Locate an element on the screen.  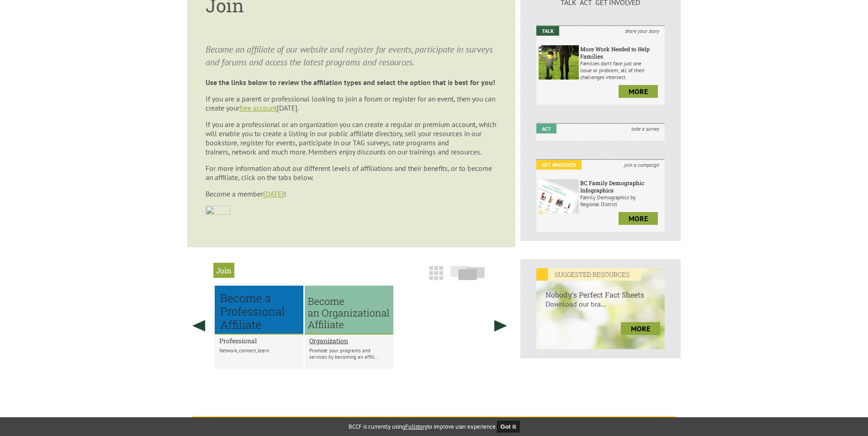
a: Slide View is located at coordinates (467, 277).